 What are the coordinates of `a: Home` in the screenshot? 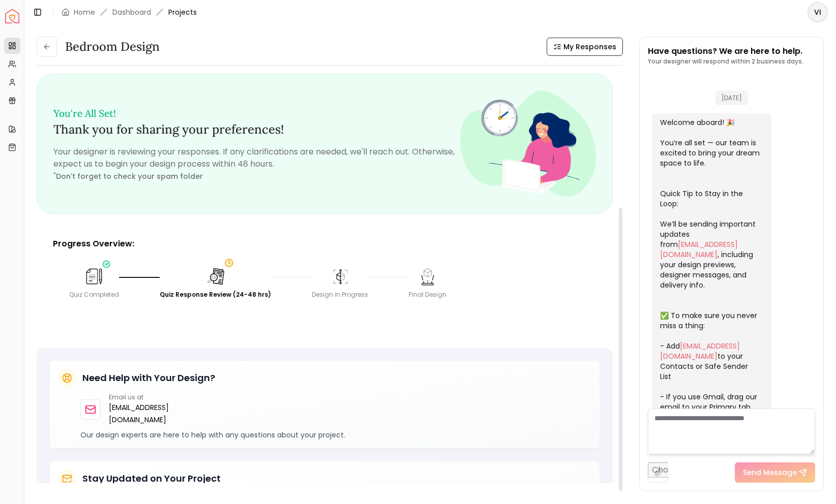 It's located at (84, 12).